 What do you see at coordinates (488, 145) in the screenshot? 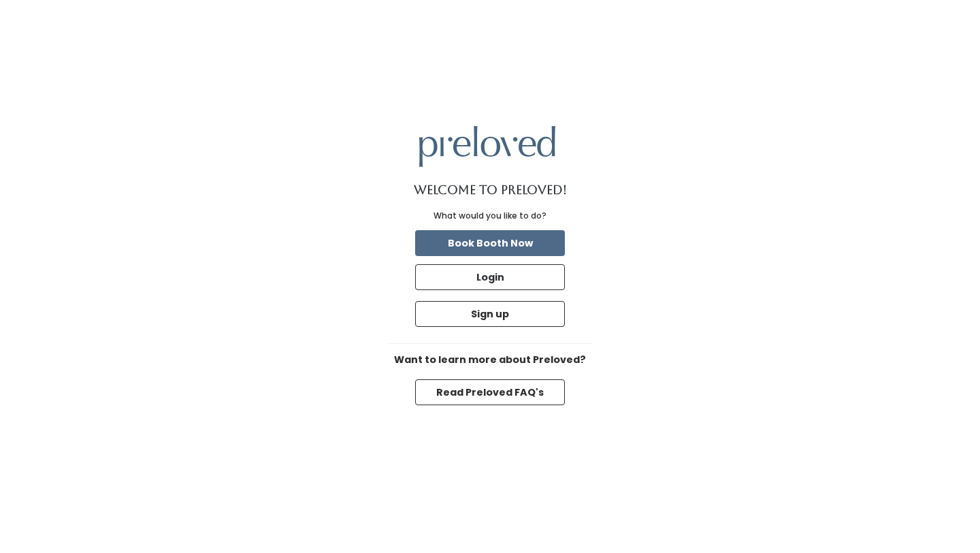
I see `img: preloved logo` at bounding box center [488, 145].